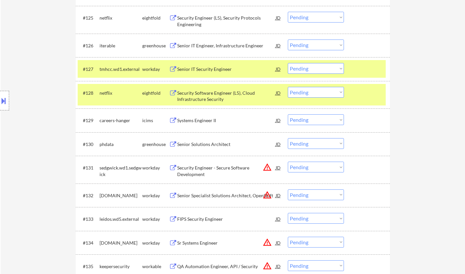 The height and width of the screenshot is (274, 465). What do you see at coordinates (156, 120) in the screenshot?
I see `div: icims` at bounding box center [156, 120].